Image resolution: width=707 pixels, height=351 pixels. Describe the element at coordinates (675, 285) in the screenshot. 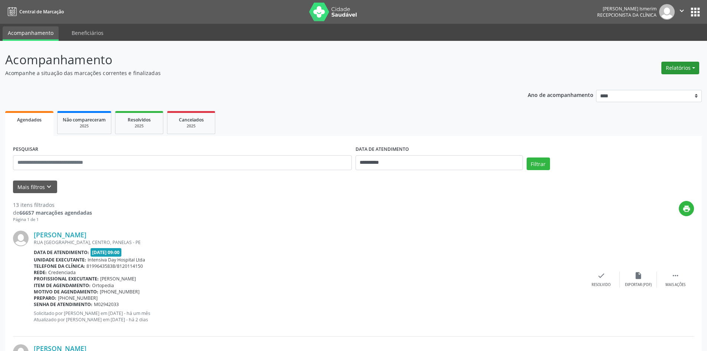

I see `div: Mais ações` at that location.